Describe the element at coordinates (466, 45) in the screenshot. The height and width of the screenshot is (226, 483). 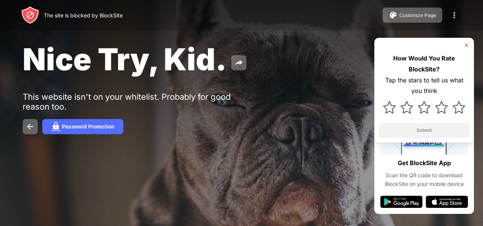
I see `img: rate-us-close.svg` at that location.